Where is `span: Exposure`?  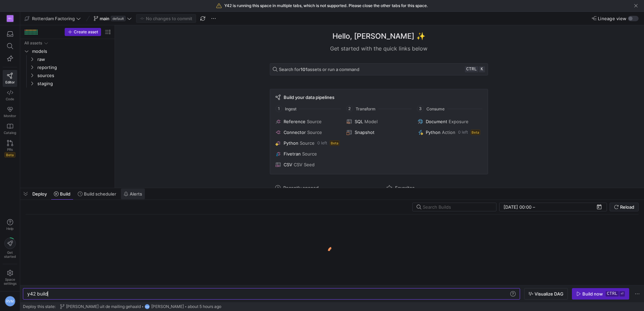 span: Exposure is located at coordinates (459, 121).